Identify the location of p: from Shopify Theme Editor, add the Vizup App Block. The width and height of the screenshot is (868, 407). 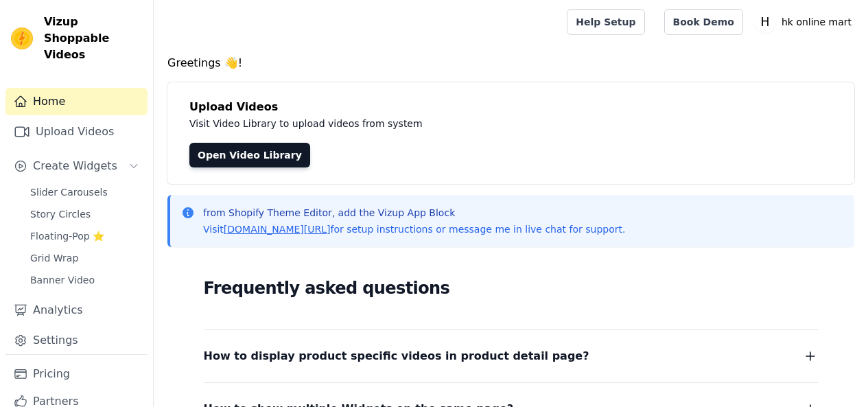
(414, 212).